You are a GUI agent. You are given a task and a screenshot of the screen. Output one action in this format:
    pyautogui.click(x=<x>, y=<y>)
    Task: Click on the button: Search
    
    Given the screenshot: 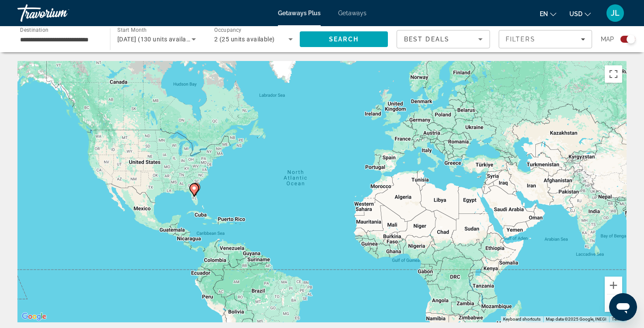 What is the action you would take?
    pyautogui.click(x=344, y=39)
    